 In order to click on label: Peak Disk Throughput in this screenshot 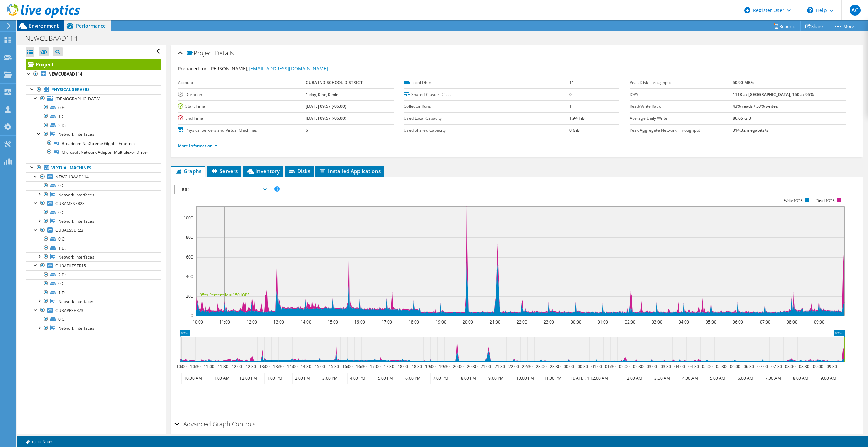, I will do `click(681, 83)`.